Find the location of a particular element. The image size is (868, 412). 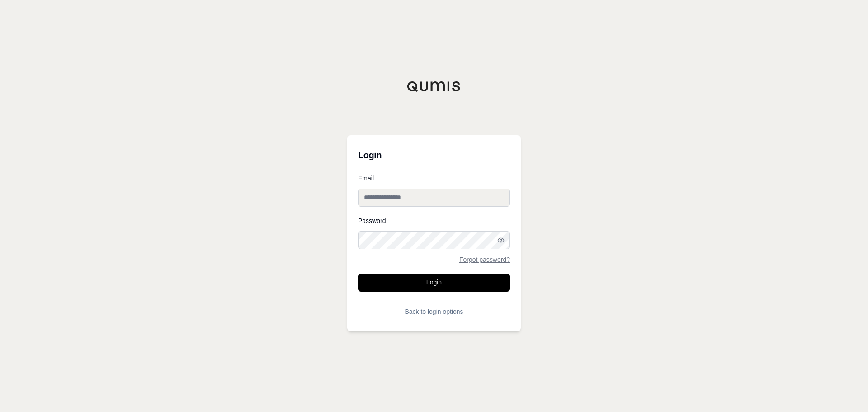

button: Login is located at coordinates (434, 283).